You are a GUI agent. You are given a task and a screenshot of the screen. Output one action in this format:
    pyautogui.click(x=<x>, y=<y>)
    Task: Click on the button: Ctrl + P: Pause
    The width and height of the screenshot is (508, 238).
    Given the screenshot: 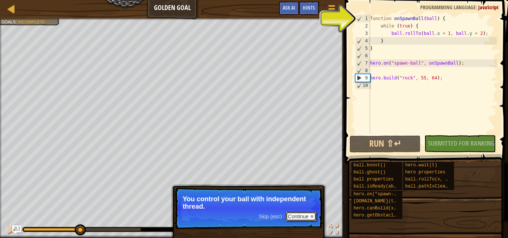 What is the action you would take?
    pyautogui.click(x=11, y=230)
    